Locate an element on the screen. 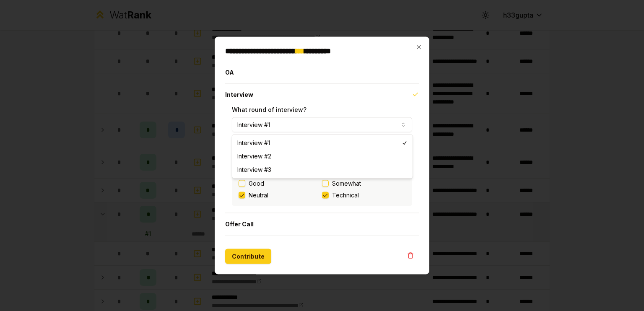 The height and width of the screenshot is (311, 644). span: Somewhat is located at coordinates (346, 184).